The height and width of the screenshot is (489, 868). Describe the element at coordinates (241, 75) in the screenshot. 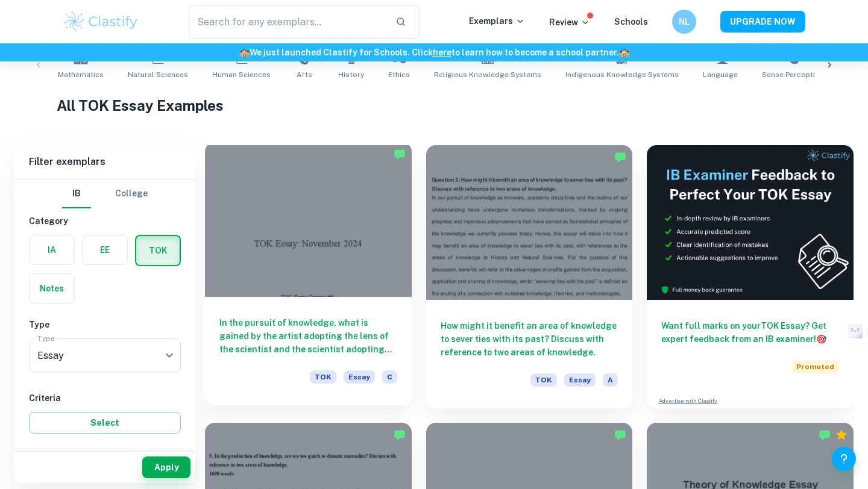

I see `span: Human Sciences` at that location.